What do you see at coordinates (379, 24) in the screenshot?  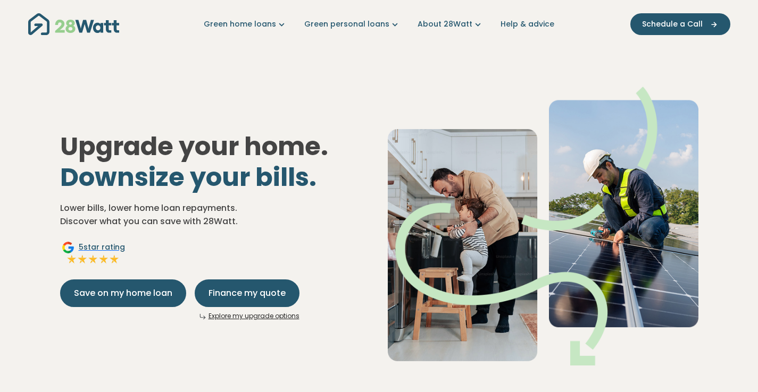 I see `nav: Main navigation` at bounding box center [379, 24].